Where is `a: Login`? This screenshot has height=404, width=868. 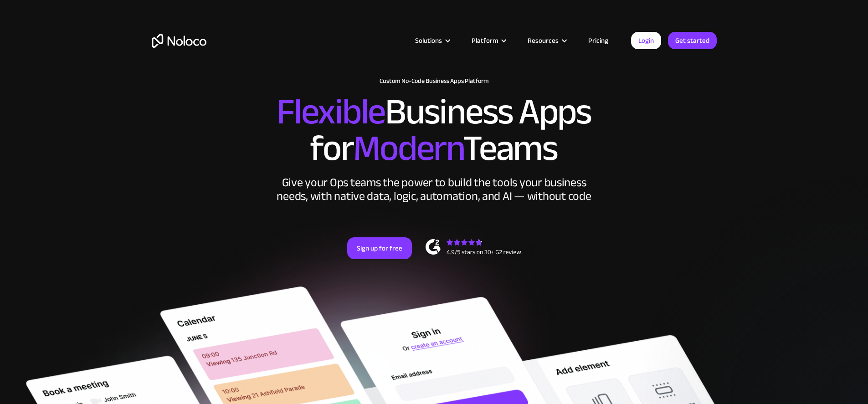 a: Login is located at coordinates (646, 40).